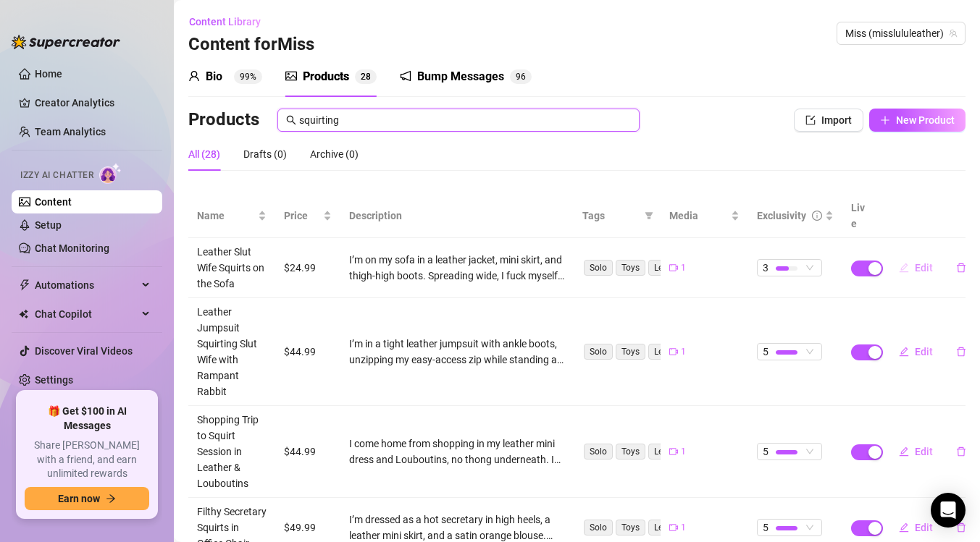  I want to click on td: Shopping Trip to Squirt Session in Leather & Louboutins, so click(232, 452).